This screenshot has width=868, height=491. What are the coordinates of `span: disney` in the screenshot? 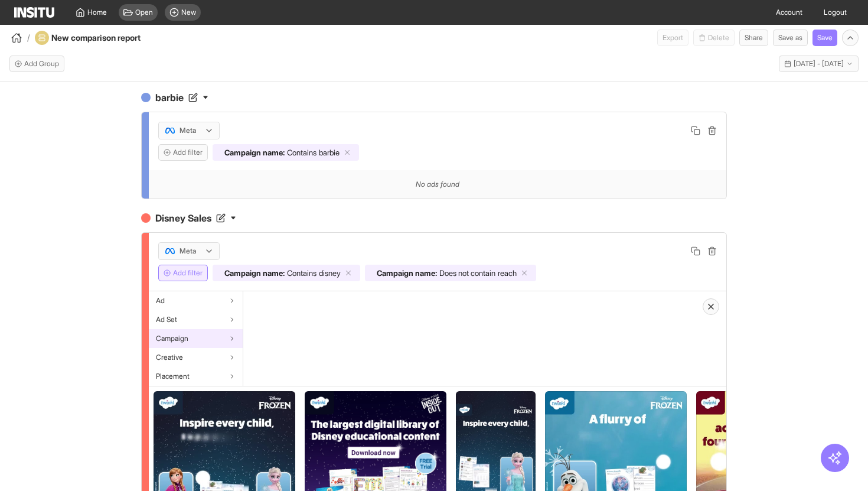 It's located at (330, 273).